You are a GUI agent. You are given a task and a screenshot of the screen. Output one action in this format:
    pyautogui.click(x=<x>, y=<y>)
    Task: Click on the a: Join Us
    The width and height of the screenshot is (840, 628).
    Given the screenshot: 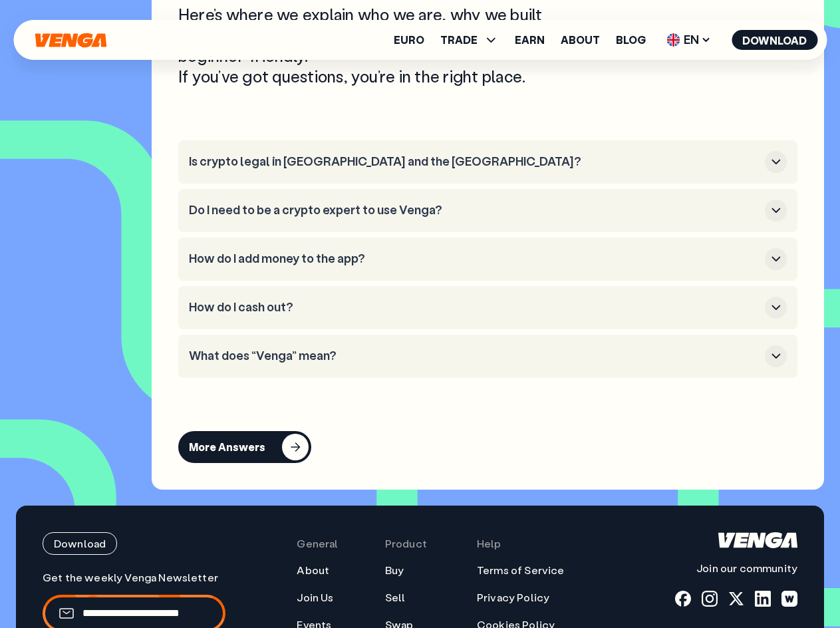 What is the action you would take?
    pyautogui.click(x=314, y=597)
    